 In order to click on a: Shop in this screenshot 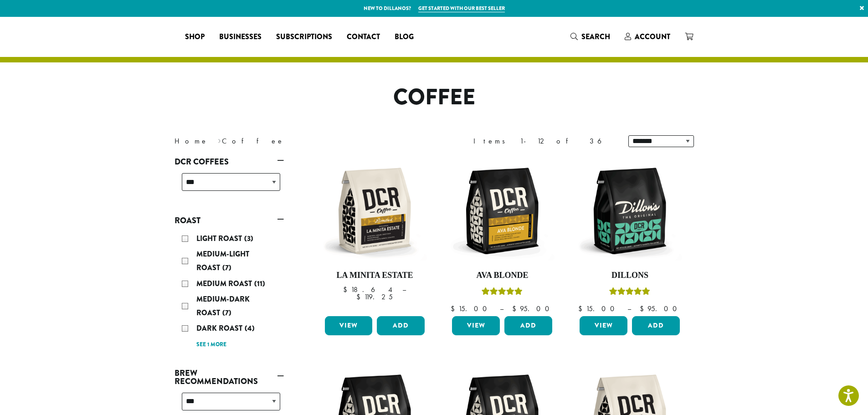, I will do `click(194, 37)`.